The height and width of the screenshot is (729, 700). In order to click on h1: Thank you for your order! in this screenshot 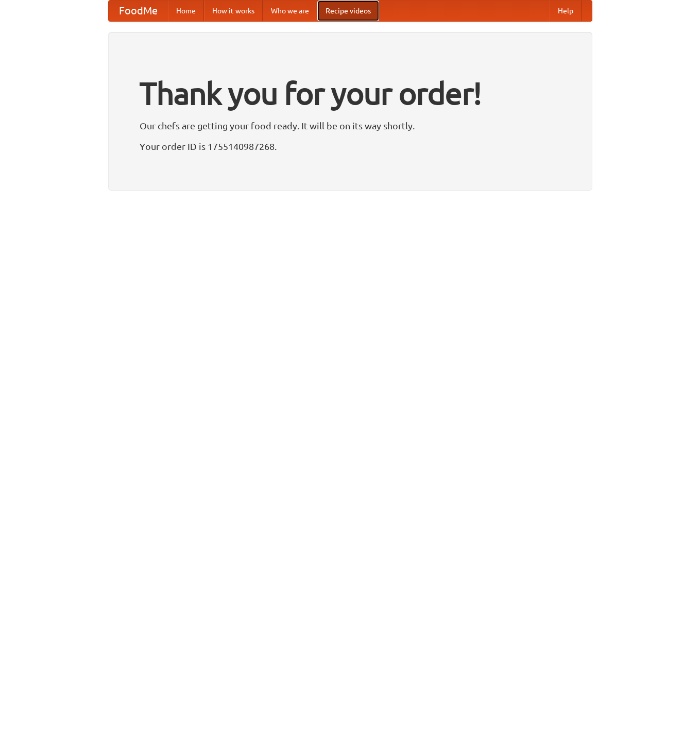, I will do `click(350, 94)`.